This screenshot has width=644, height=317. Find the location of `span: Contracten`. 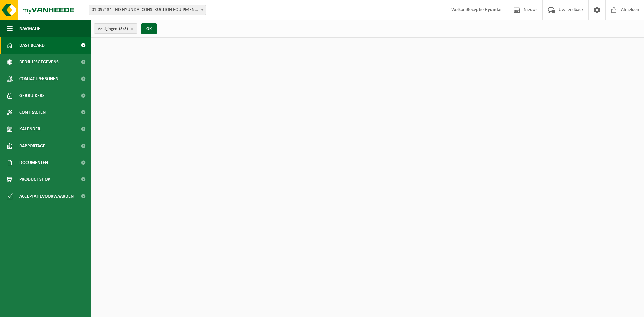

span: Contracten is located at coordinates (32, 113).